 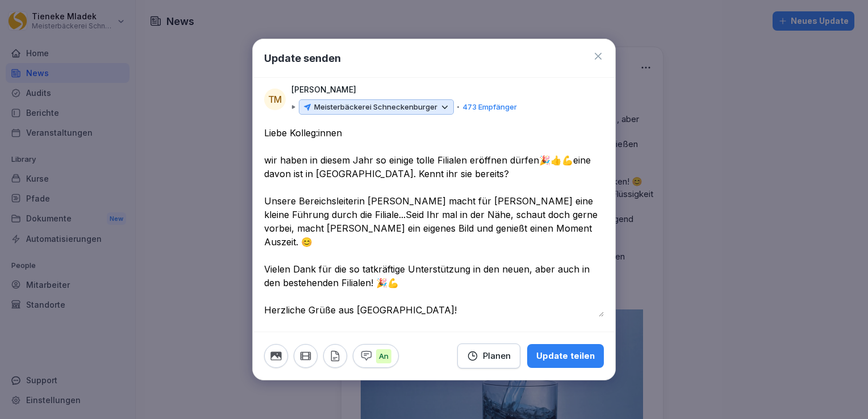 I want to click on div: TM, so click(x=275, y=100).